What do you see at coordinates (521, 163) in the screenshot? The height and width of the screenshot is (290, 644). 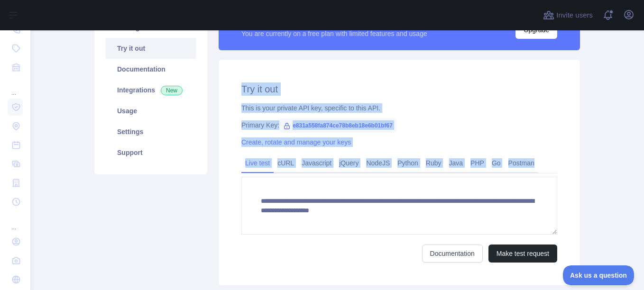 I see `a: Postman` at bounding box center [521, 163].